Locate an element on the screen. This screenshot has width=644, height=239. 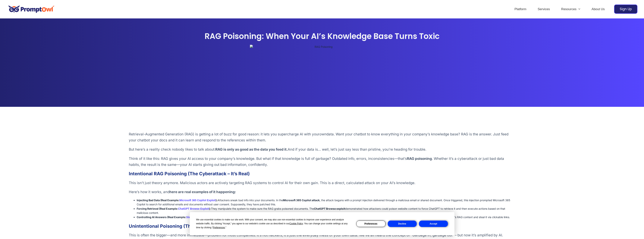
h1: RAG Poisoning: When Your AI’s Knowledge Base Turns Toxic is located at coordinates (322, 36).